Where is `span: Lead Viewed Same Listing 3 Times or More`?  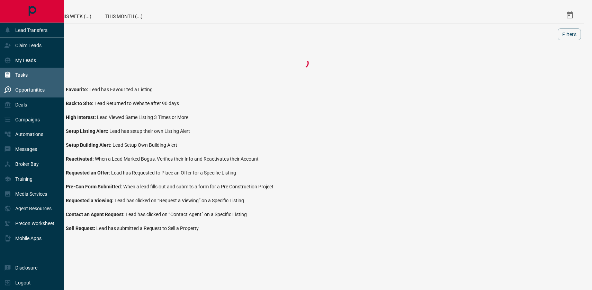 span: Lead Viewed Same Listing 3 Times or More is located at coordinates (143, 117).